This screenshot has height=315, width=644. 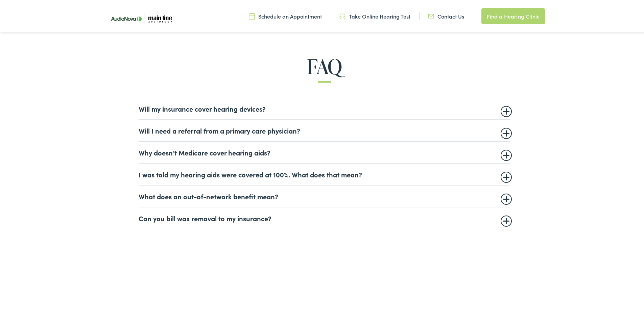 What do you see at coordinates (513, 14) in the screenshot?
I see `a: Find a Hearing Clinic` at bounding box center [513, 14].